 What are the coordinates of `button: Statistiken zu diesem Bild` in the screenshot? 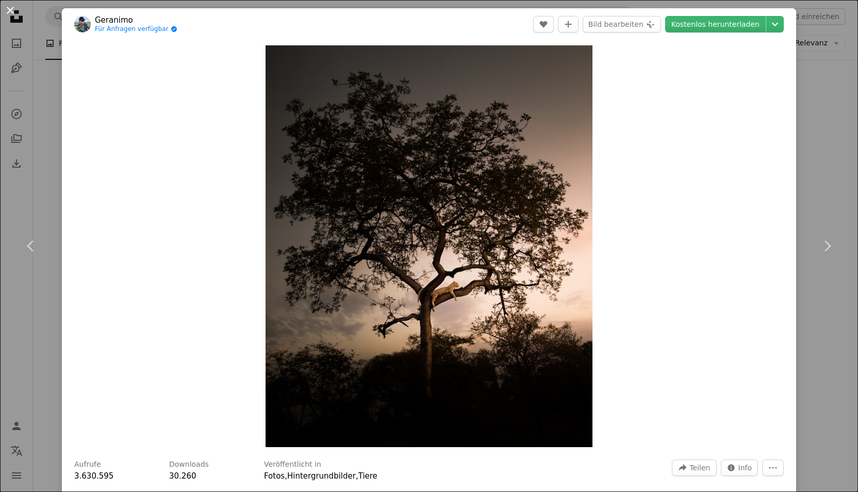 It's located at (739, 468).